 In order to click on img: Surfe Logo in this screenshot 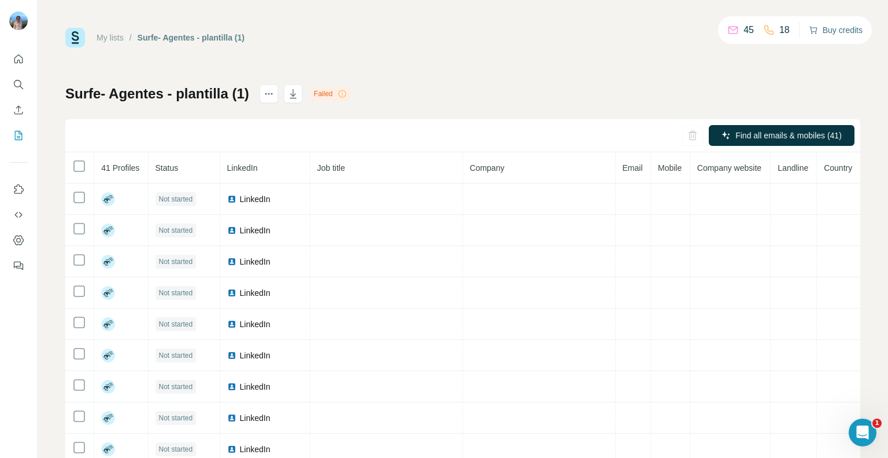, I will do `click(75, 38)`.